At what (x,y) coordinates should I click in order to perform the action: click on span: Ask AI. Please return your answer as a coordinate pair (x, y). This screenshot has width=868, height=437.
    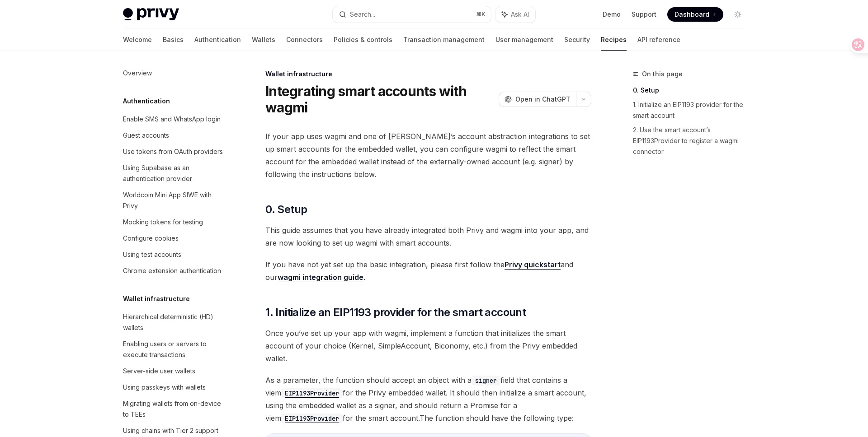
    Looking at the image, I should click on (520, 14).